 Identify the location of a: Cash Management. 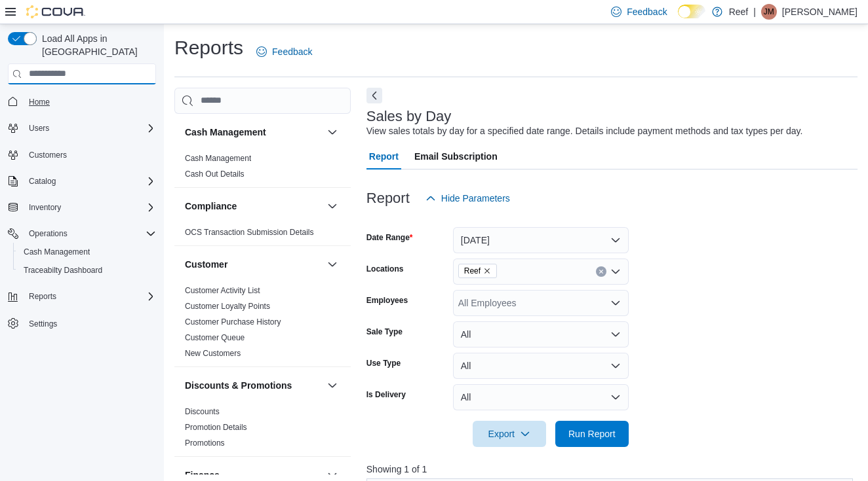
(218, 158).